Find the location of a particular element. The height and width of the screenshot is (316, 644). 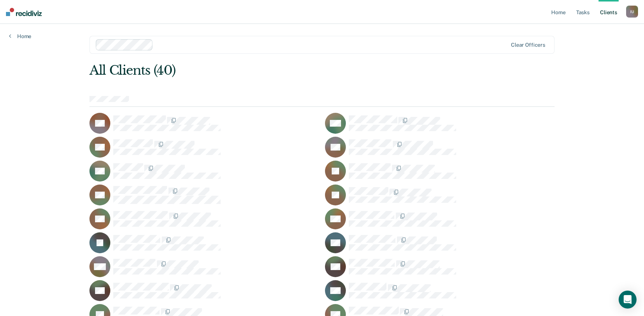

div: Open Intercom Messenger is located at coordinates (628, 299).